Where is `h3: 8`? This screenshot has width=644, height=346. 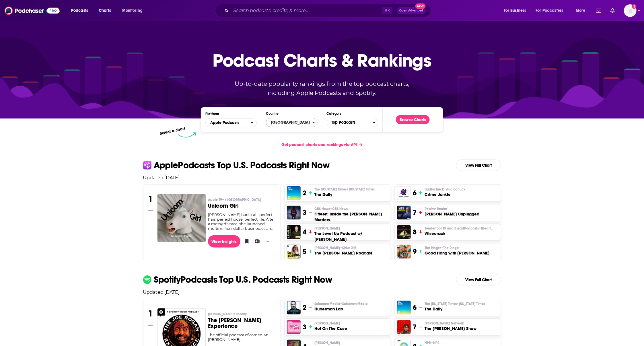 h3: 8 is located at coordinates (415, 232).